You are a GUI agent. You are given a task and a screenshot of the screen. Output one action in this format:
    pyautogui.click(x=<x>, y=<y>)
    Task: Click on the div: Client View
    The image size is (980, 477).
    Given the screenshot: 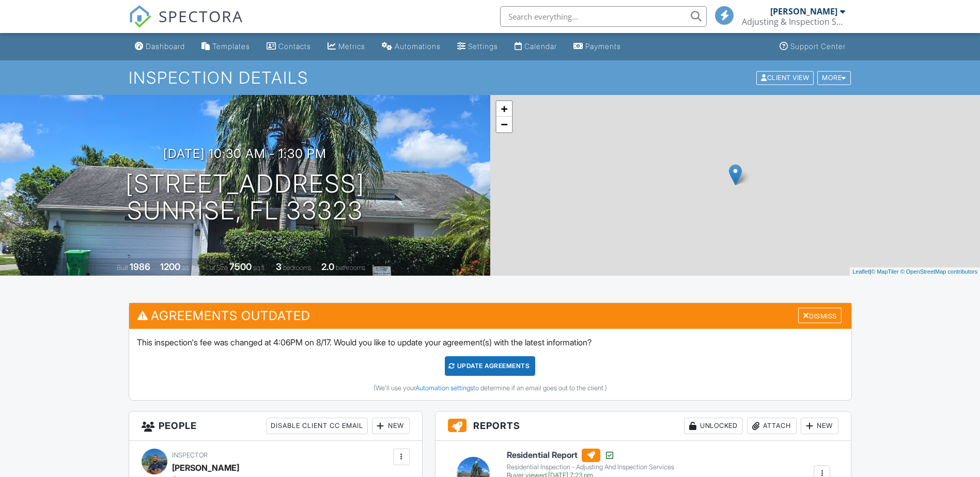 What is the action you would take?
    pyautogui.click(x=784, y=78)
    